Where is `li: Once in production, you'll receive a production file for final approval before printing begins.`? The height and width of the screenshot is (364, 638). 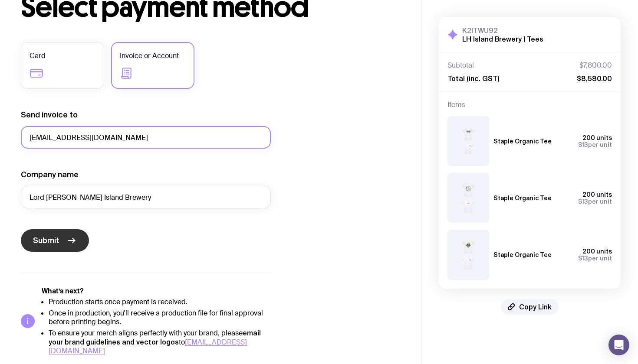 li: Once in production, you'll receive a production file for final approval before printing begins. is located at coordinates (160, 318).